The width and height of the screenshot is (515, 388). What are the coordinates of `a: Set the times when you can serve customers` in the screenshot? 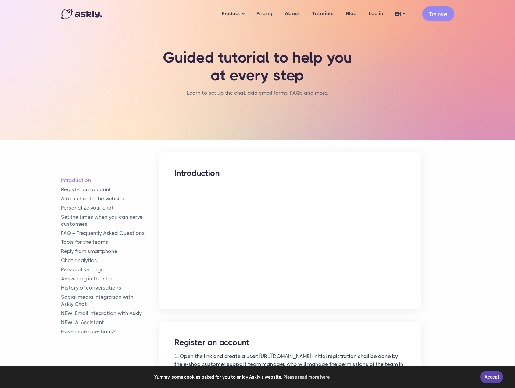 It's located at (110, 220).